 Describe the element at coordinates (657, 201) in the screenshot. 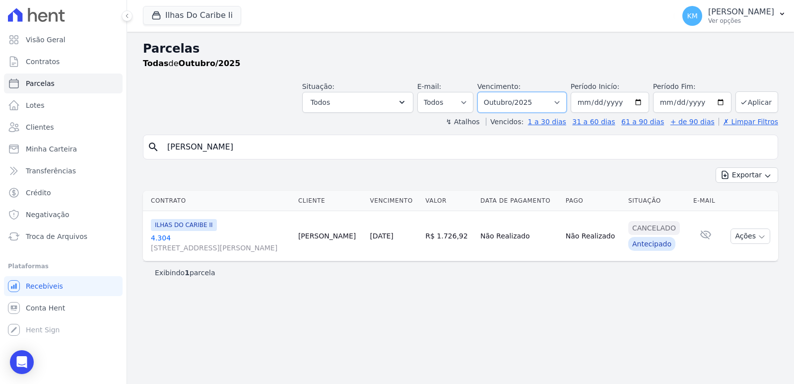

I see `th: Situação` at that location.